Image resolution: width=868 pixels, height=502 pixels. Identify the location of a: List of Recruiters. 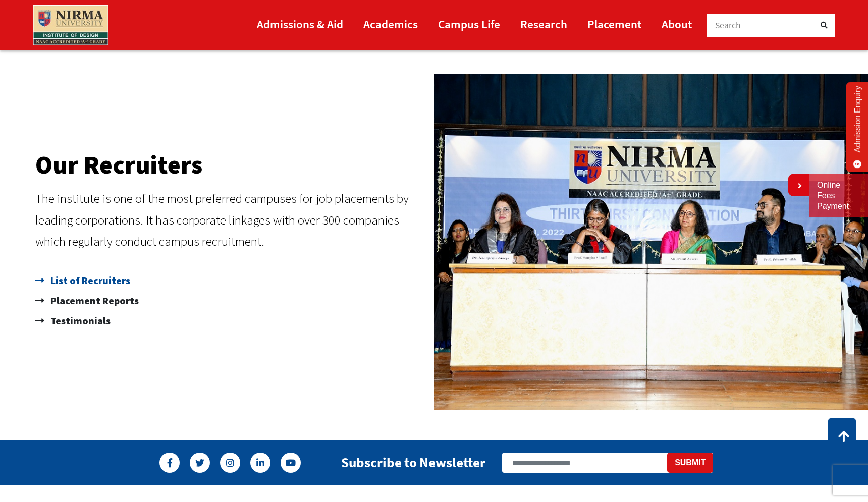
(232, 280).